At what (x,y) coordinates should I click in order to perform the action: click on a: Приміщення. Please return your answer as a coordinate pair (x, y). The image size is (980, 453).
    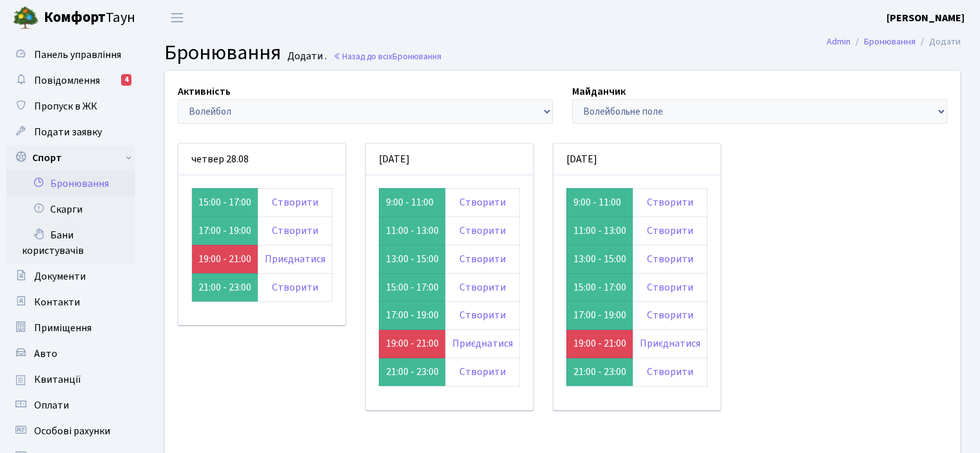
    Looking at the image, I should click on (71, 327).